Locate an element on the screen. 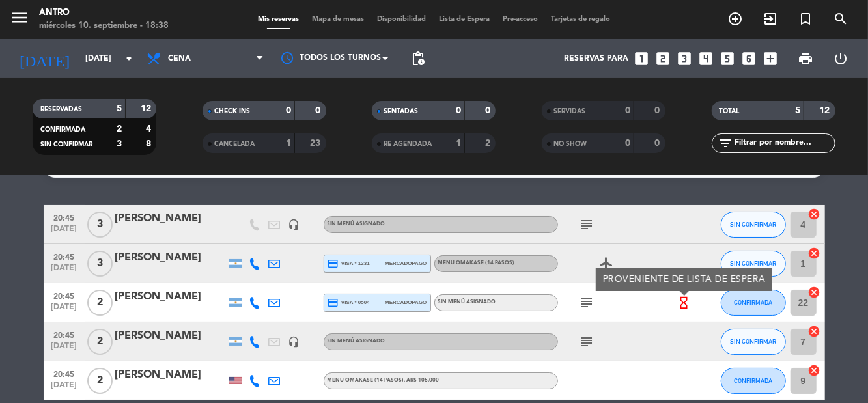 The width and height of the screenshot is (868, 403). div: ANTRO is located at coordinates (104, 13).